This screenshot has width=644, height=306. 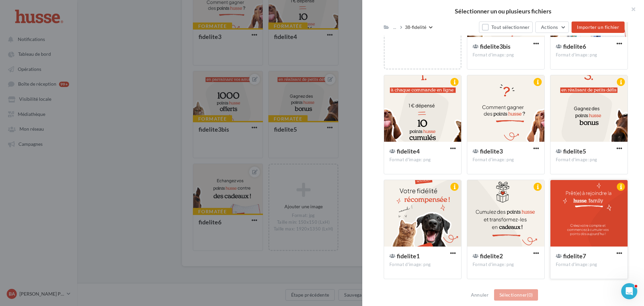 What do you see at coordinates (530, 294) in the screenshot?
I see `span: (0)` at bounding box center [530, 294].